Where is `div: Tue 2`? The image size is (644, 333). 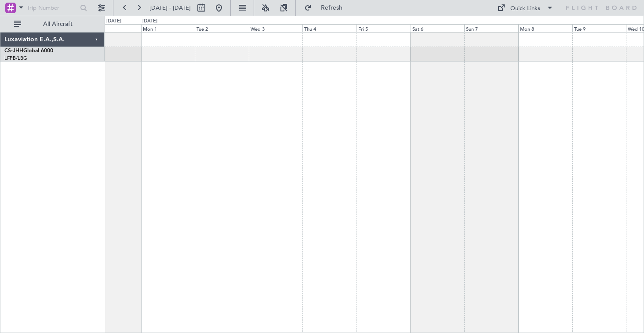
div: Tue 2 is located at coordinates (222, 28).